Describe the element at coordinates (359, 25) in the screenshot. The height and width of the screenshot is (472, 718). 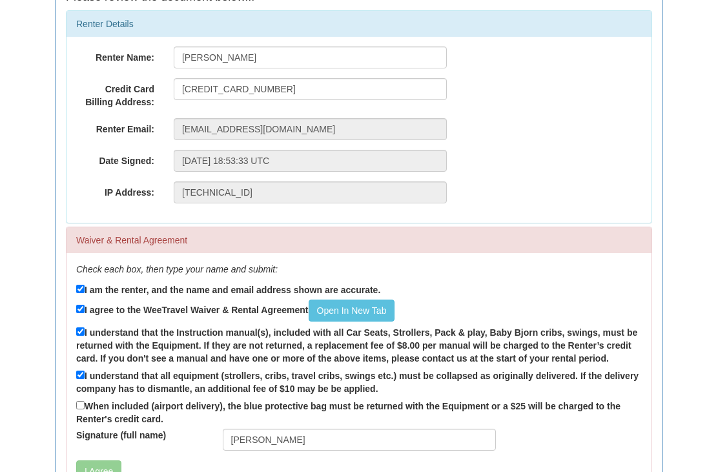
I see `div: Renter Details` at that location.